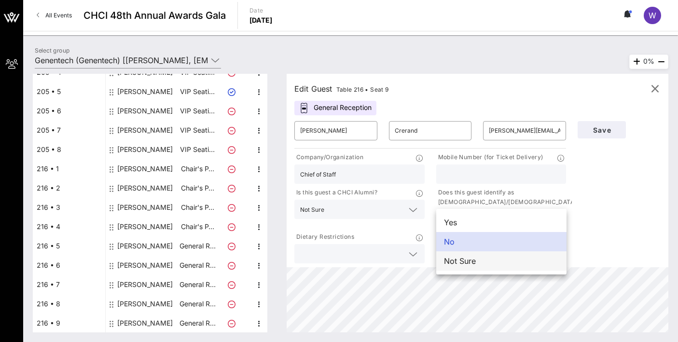  What do you see at coordinates (52, 50) in the screenshot?
I see `label: Select group` at bounding box center [52, 50].